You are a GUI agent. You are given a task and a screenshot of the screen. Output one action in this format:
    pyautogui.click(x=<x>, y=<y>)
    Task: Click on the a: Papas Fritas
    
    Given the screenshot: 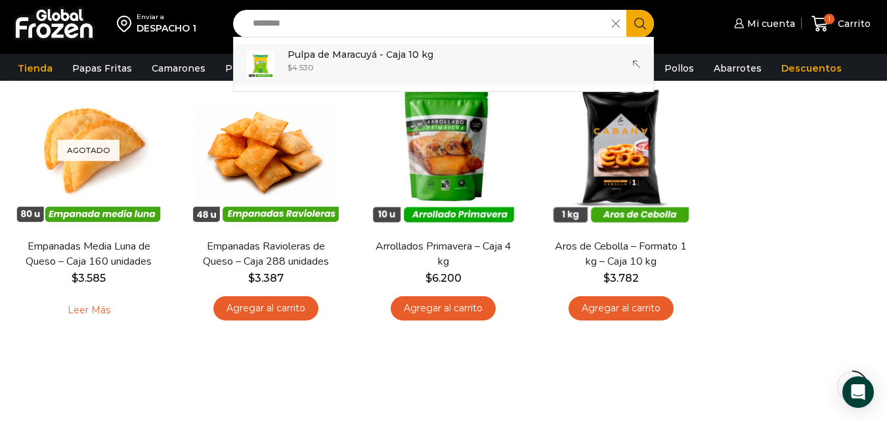 What is the action you would take?
    pyautogui.click(x=102, y=68)
    